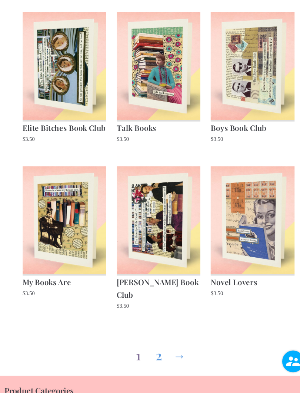 The image size is (300, 393). What do you see at coordinates (150, 98) in the screenshot?
I see `a: Talk Books $3.50` at bounding box center [150, 98].